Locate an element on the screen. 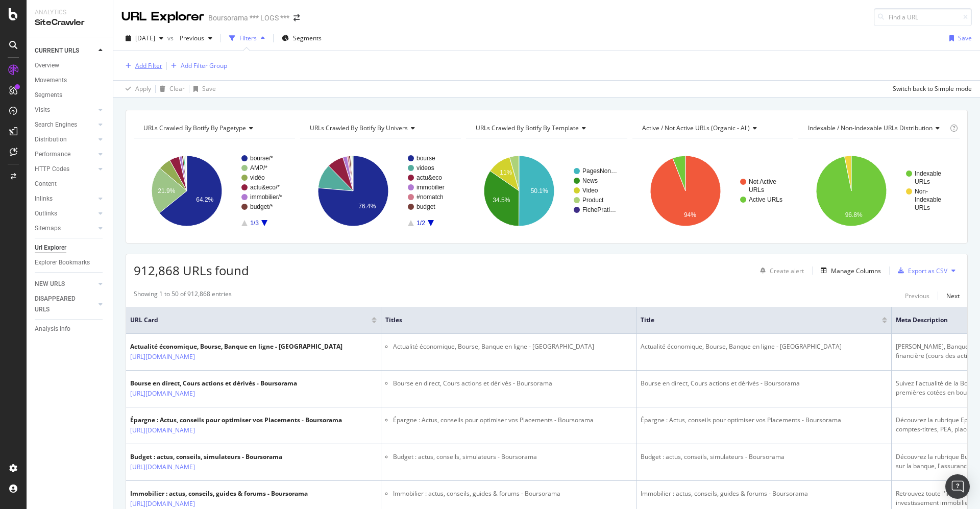 This screenshot has width=980, height=509. text: Indexable is located at coordinates (928, 200).